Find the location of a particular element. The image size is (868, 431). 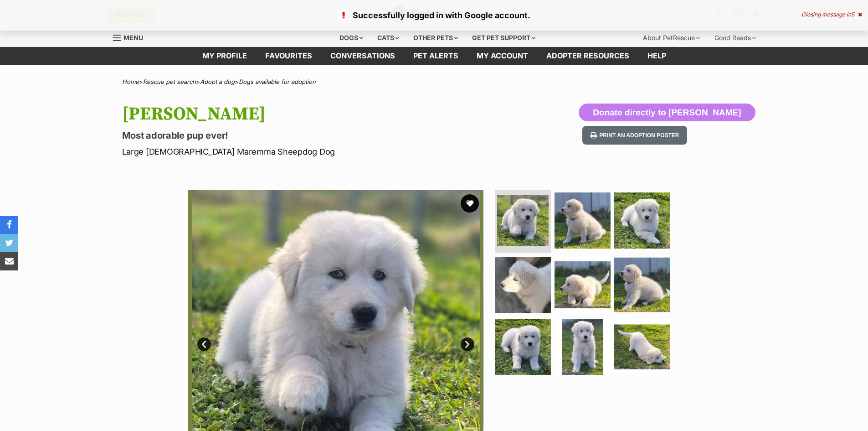

div: Dogs is located at coordinates (351, 38).